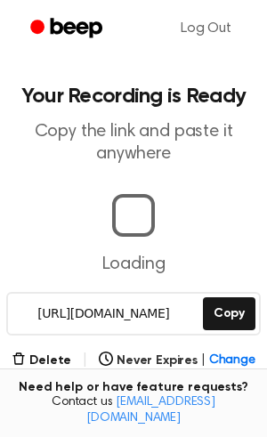  Describe the element at coordinates (232, 361) in the screenshot. I see `span: Change` at that location.